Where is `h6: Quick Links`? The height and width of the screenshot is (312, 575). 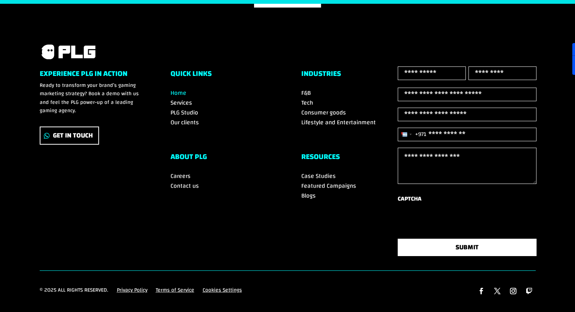 h6: Quick Links is located at coordinates (222, 76).